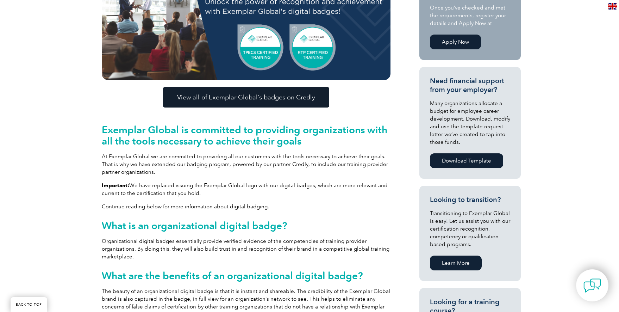 The width and height of the screenshot is (619, 312). I want to click on a: Apply Now, so click(456, 42).